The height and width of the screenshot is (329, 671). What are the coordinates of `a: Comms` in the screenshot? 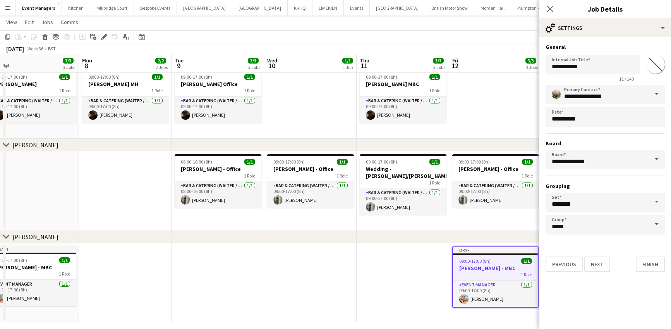 It's located at (69, 22).